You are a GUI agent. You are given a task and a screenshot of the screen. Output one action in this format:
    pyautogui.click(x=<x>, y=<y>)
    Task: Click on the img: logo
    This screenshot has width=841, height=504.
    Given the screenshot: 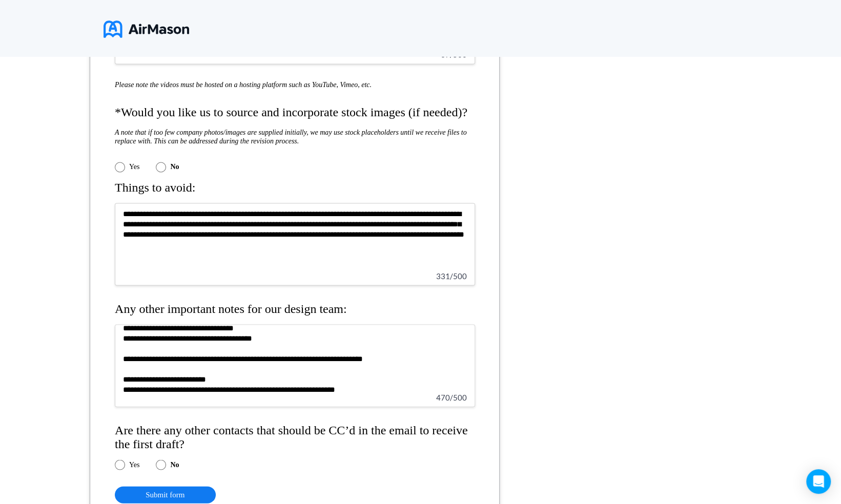 What is the action you would take?
    pyautogui.click(x=146, y=29)
    